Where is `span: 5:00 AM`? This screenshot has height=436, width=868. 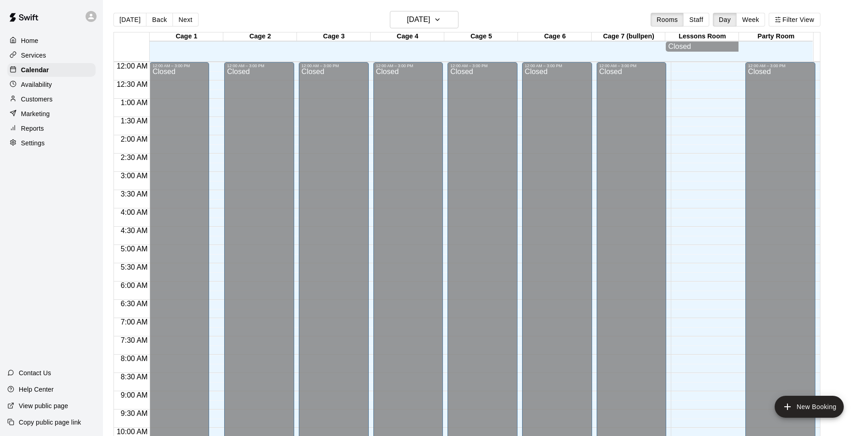 span: 5:00 AM is located at coordinates (134, 249).